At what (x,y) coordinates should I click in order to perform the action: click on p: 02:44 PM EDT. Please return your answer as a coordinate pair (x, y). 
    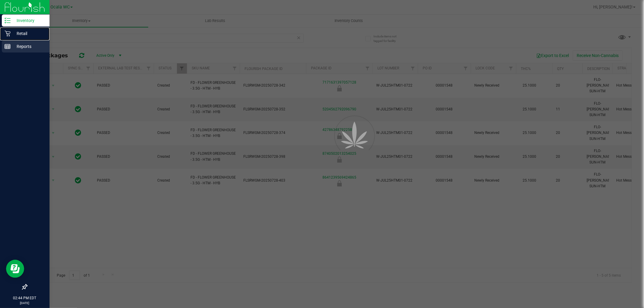
    Looking at the image, I should click on (25, 298).